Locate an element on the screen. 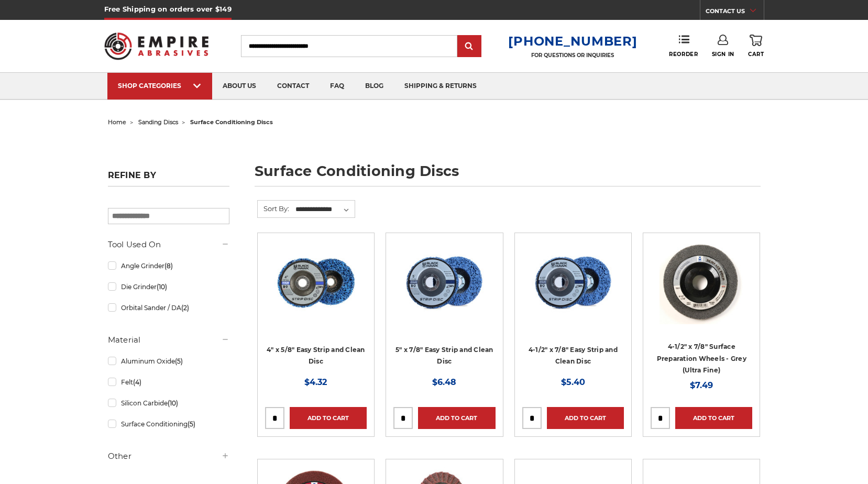 The width and height of the screenshot is (868, 484). a: Aluminum Oxide is located at coordinates (169, 361).